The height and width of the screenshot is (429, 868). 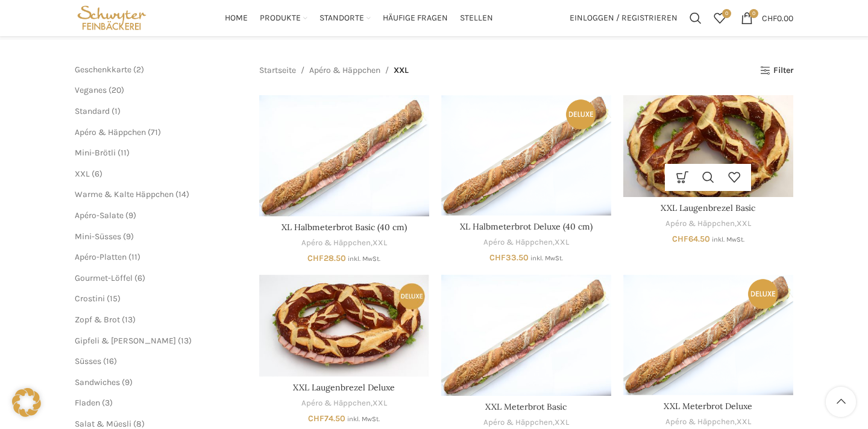 I want to click on a: Süsses, so click(x=88, y=361).